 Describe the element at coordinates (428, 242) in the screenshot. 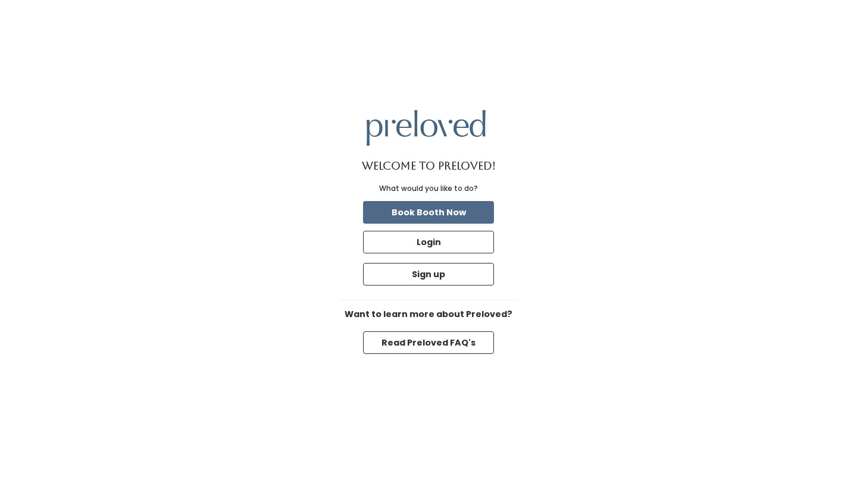

I see `a: Login` at that location.